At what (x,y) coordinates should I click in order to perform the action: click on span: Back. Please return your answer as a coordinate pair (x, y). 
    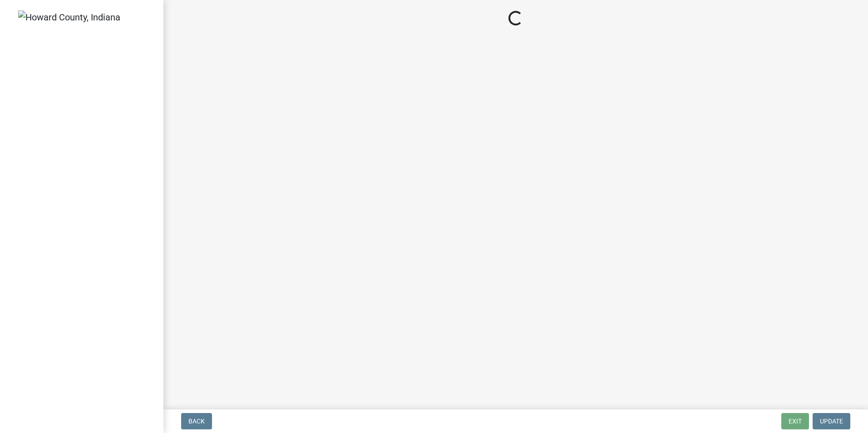
    Looking at the image, I should click on (197, 422).